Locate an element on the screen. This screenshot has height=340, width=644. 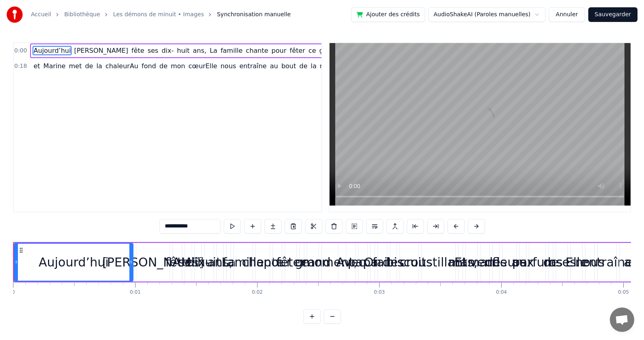
div: biscuits is located at coordinates (409, 262).